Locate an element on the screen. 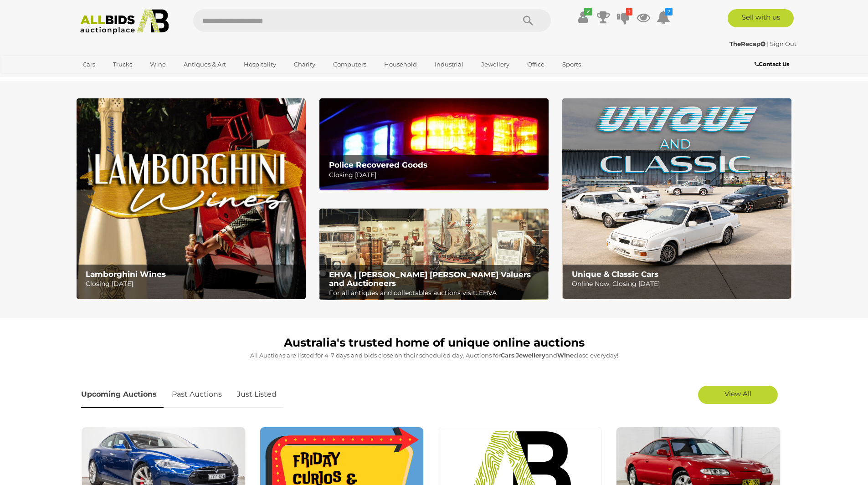 Image resolution: width=868 pixels, height=485 pixels. span: View All is located at coordinates (737, 393).